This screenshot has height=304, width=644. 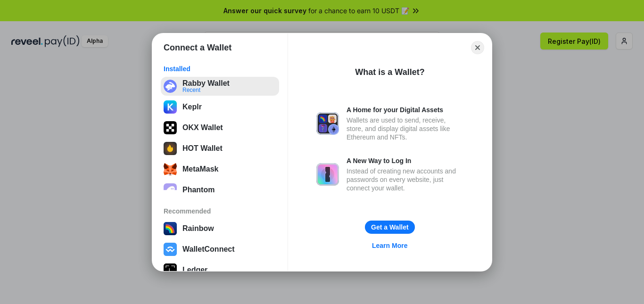 I want to click on button: Close, so click(x=478, y=47).